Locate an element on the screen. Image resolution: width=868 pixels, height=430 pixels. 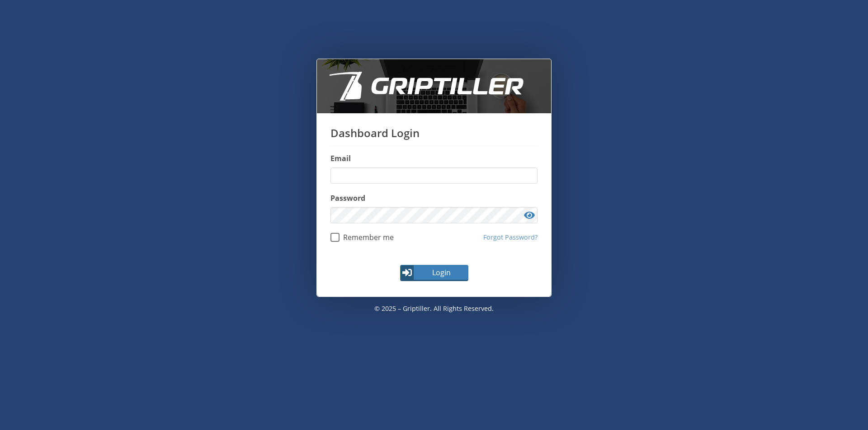
p: © 2025 – Griptiller. All rights reserved. is located at coordinates (434, 309).